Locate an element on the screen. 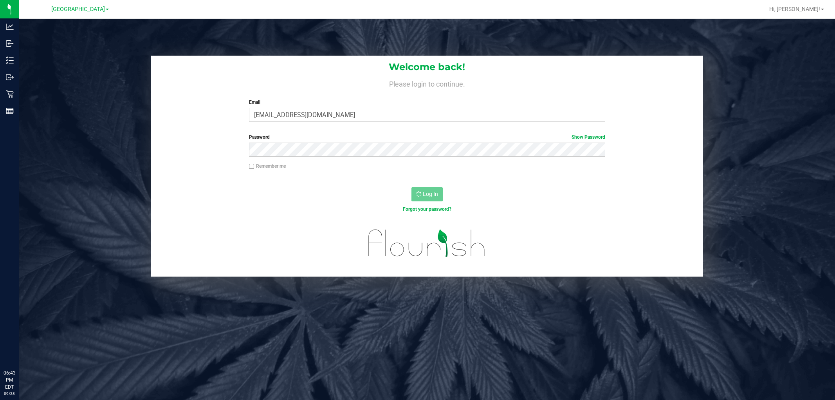 The height and width of the screenshot is (400, 835). label: Email is located at coordinates (427, 102).